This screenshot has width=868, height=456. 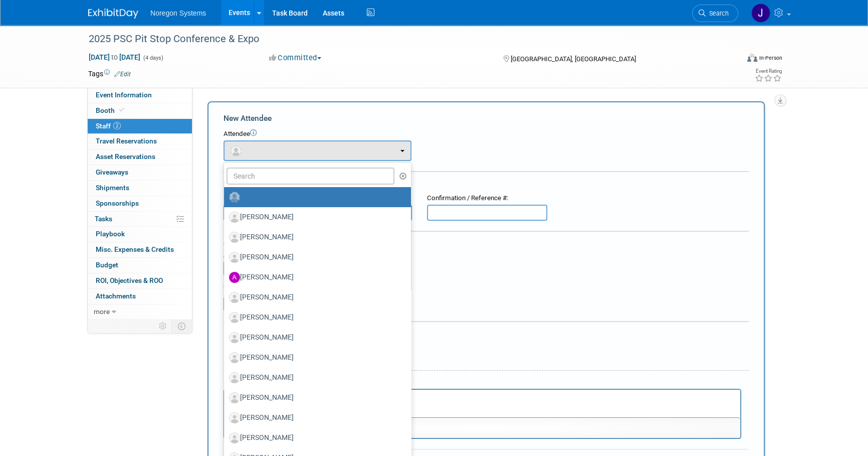 What do you see at coordinates (140, 157) in the screenshot?
I see `a: Asset Reservations` at bounding box center [140, 157].